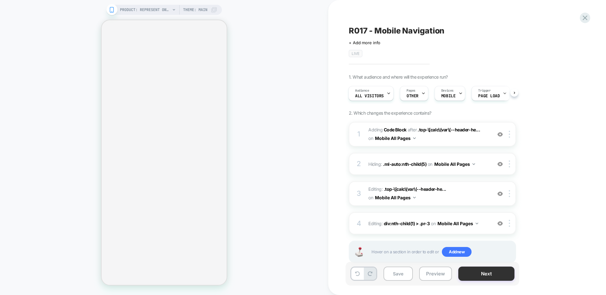 Image resolution: width=606 pixels, height=295 pixels. Describe the element at coordinates (407, 223) in the screenshot. I see `span: div:nth-child(1) > .pr-3` at that location.